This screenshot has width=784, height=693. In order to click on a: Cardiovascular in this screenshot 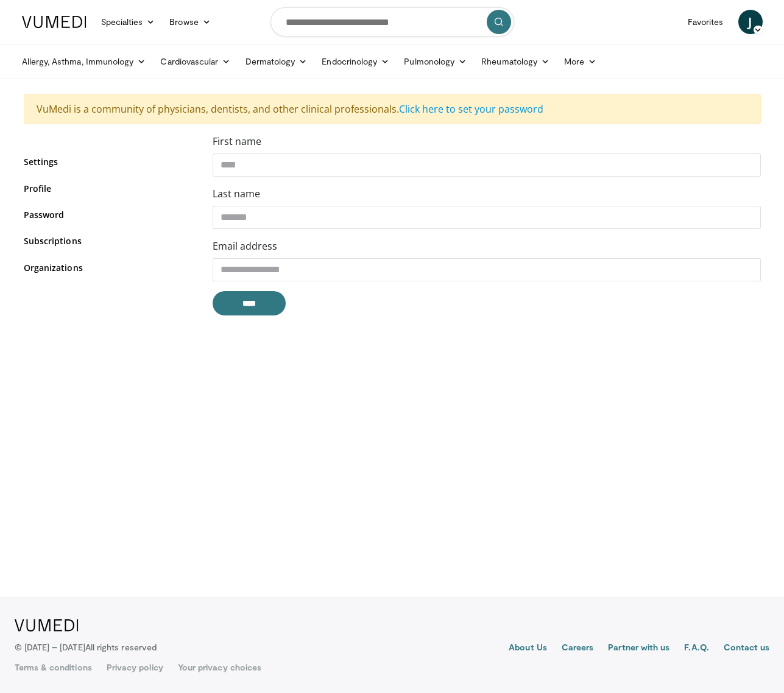, I will do `click(195, 62)`.